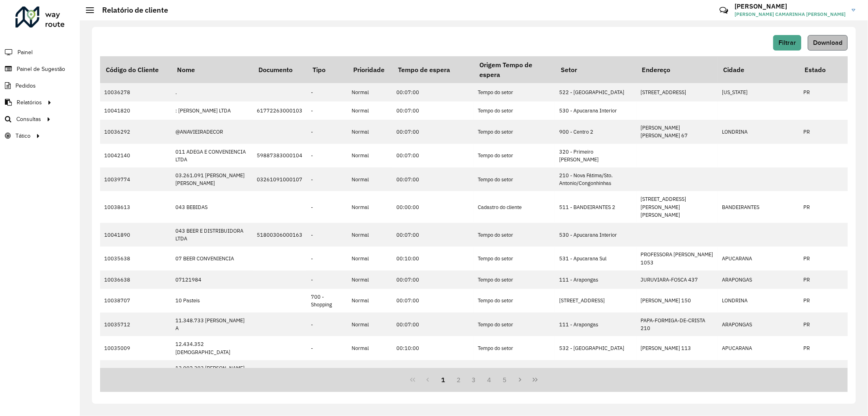 The height and width of the screenshot is (416, 868). Describe the element at coordinates (135, 207) in the screenshot. I see `td: 10038613` at that location.